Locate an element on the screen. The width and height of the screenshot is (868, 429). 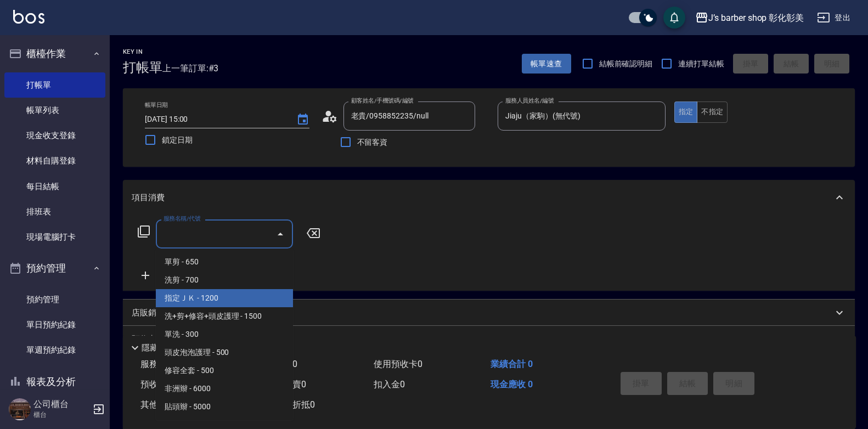
a: 現金收支登錄 is located at coordinates (55, 136).